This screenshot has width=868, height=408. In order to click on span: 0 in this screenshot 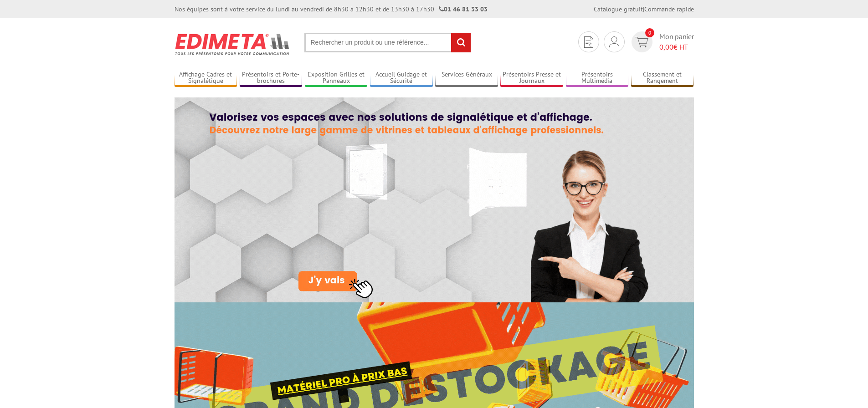, I will do `click(650, 33)`.